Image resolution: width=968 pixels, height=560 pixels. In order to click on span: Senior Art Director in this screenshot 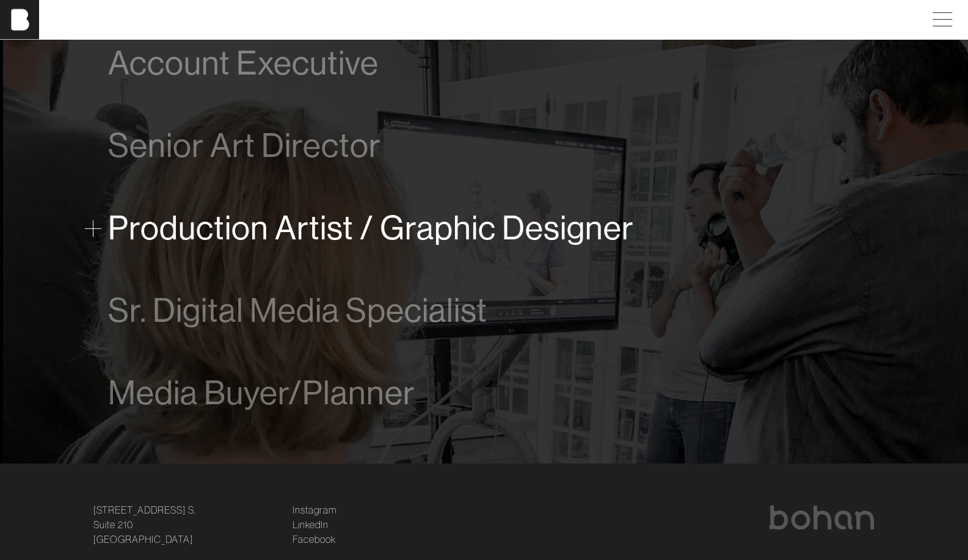, I will do `click(244, 146)`.